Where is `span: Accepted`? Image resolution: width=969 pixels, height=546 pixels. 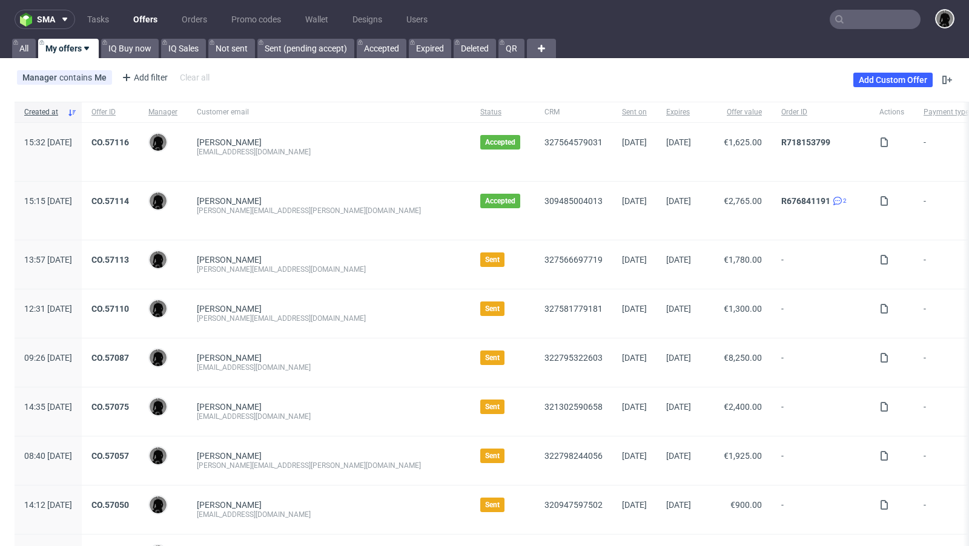 span: Accepted is located at coordinates (500, 201).